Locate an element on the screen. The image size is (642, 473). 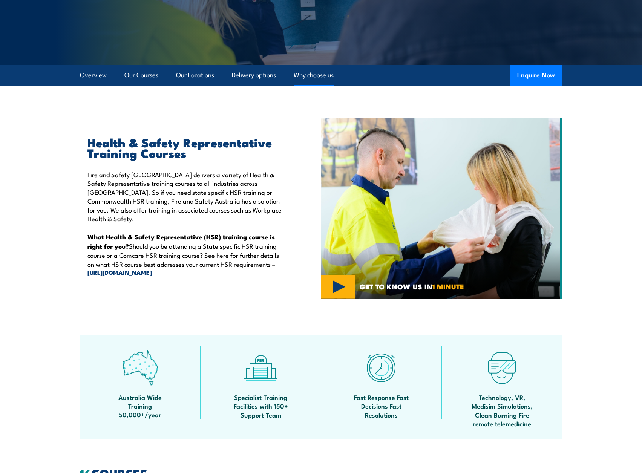
a: Overview is located at coordinates (93, 75).